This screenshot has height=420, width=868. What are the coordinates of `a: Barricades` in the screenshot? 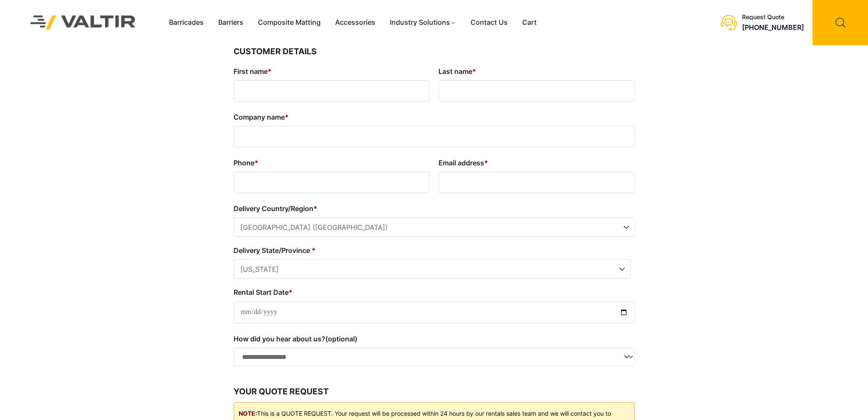 It's located at (186, 23).